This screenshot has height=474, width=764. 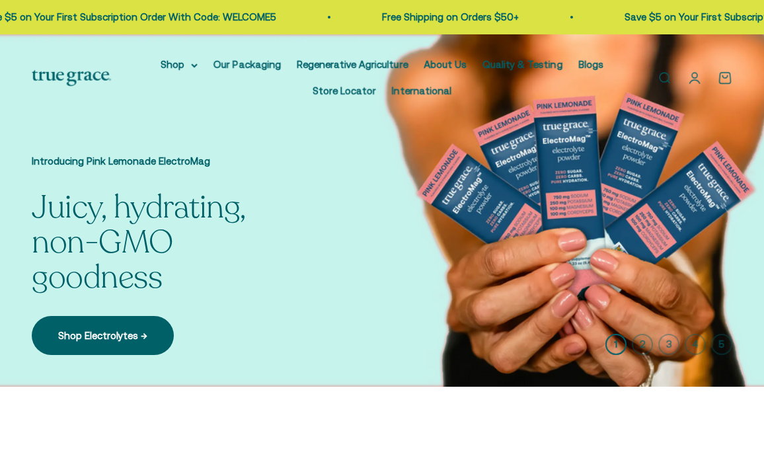 What do you see at coordinates (287, 17) in the screenshot?
I see `p: Save $5 on Your First Subscription Order With Code: WELCOME5` at bounding box center [287, 17].